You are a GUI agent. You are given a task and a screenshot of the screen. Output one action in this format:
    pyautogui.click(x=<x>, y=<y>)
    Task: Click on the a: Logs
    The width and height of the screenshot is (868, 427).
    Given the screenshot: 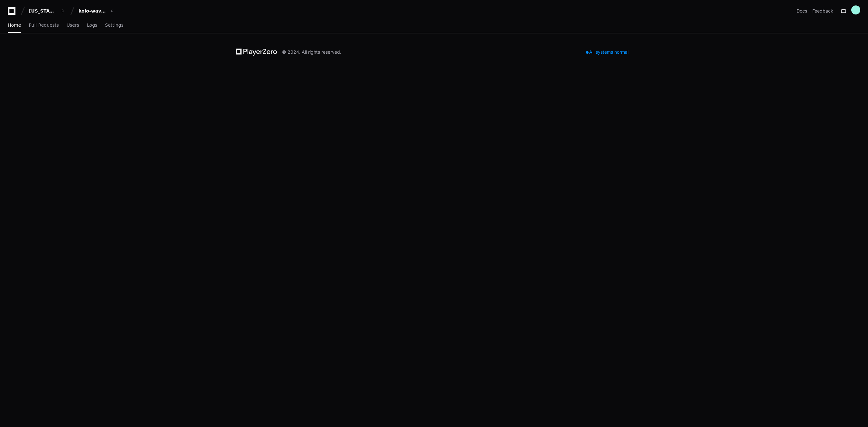 What is the action you would take?
    pyautogui.click(x=92, y=25)
    